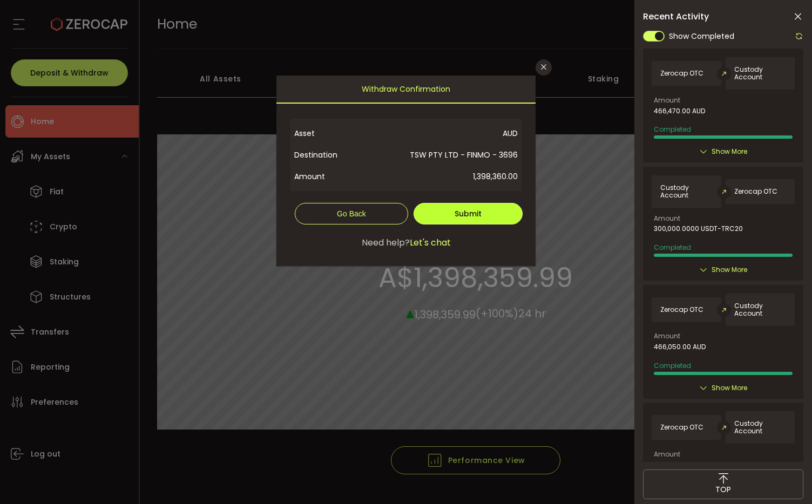  Describe the element at coordinates (328, 155) in the screenshot. I see `span: Destination` at that location.